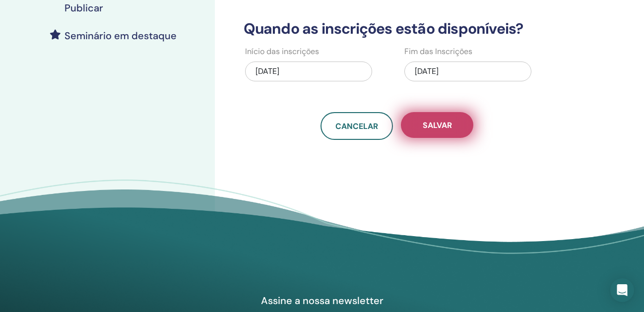  Describe the element at coordinates (357, 126) in the screenshot. I see `a: Cancelar` at that location.